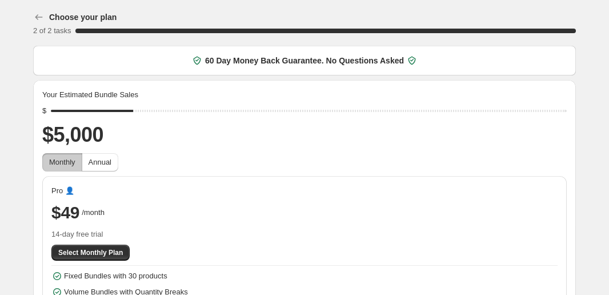  Describe the element at coordinates (83, 17) in the screenshot. I see `h3: Choose your plan` at that location.